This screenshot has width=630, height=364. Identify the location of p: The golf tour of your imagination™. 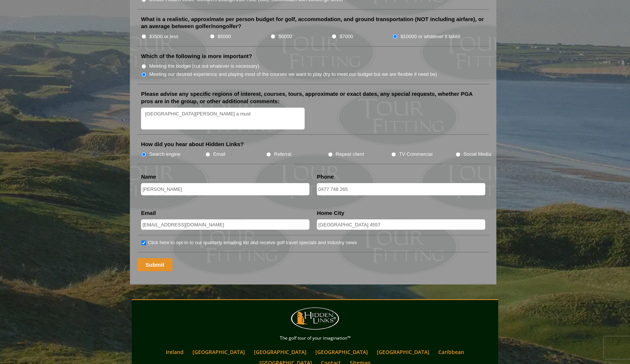
(315, 338).